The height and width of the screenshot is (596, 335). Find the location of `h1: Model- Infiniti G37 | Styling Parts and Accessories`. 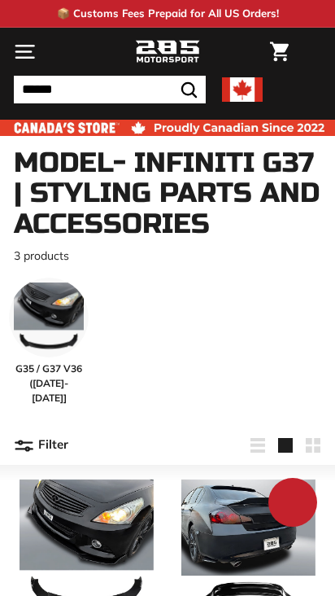

h1: Model- Infiniti G37 | Styling Parts and Accessories is located at coordinates (168, 194).